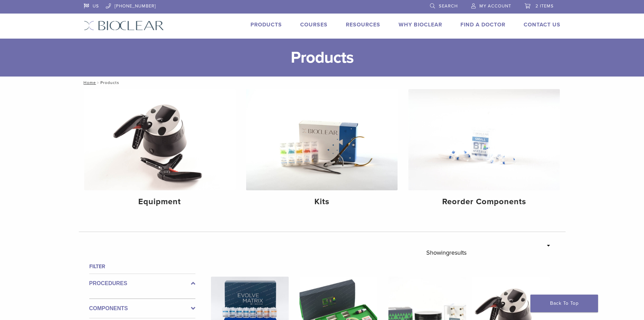  I want to click on nav: Products, so click(322, 82).